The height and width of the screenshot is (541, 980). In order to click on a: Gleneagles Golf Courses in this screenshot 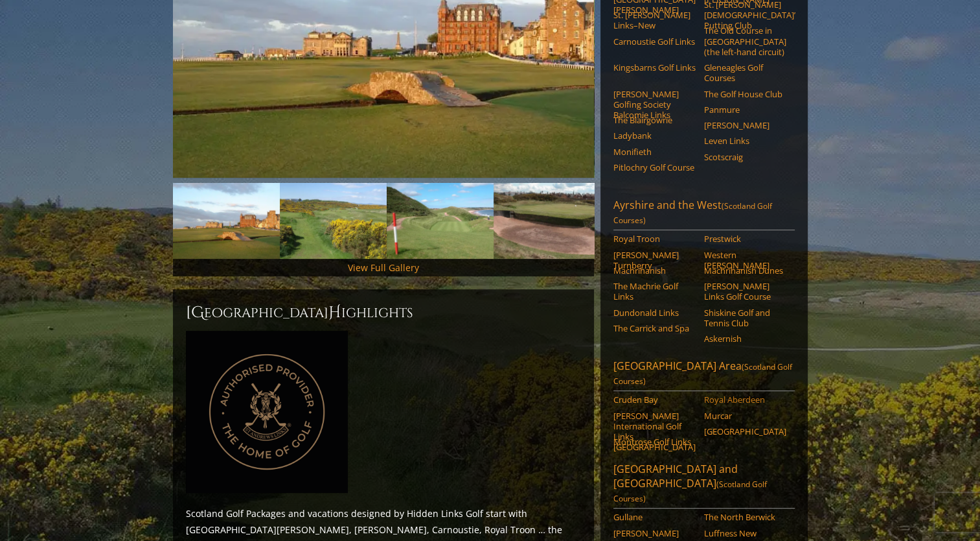, I will do `click(745, 73)`.